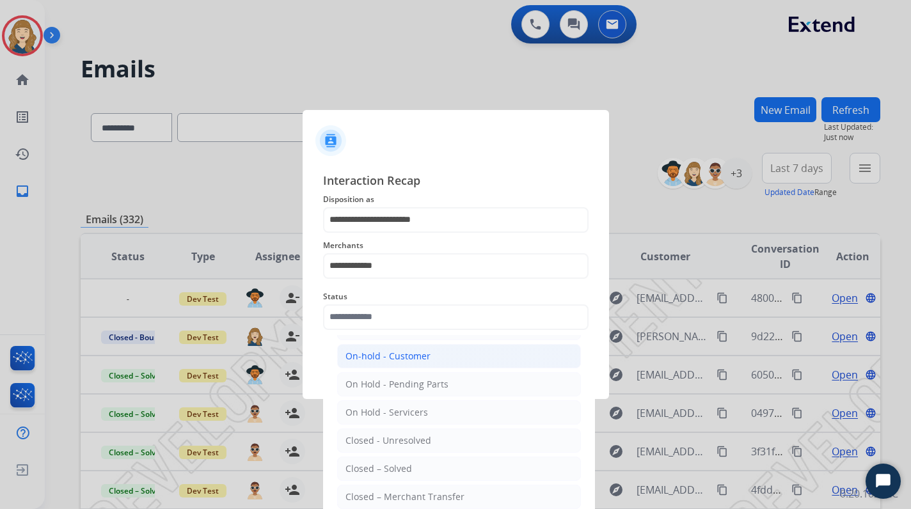 This screenshot has height=509, width=911. I want to click on div: On Hold - Pending Parts, so click(397, 384).